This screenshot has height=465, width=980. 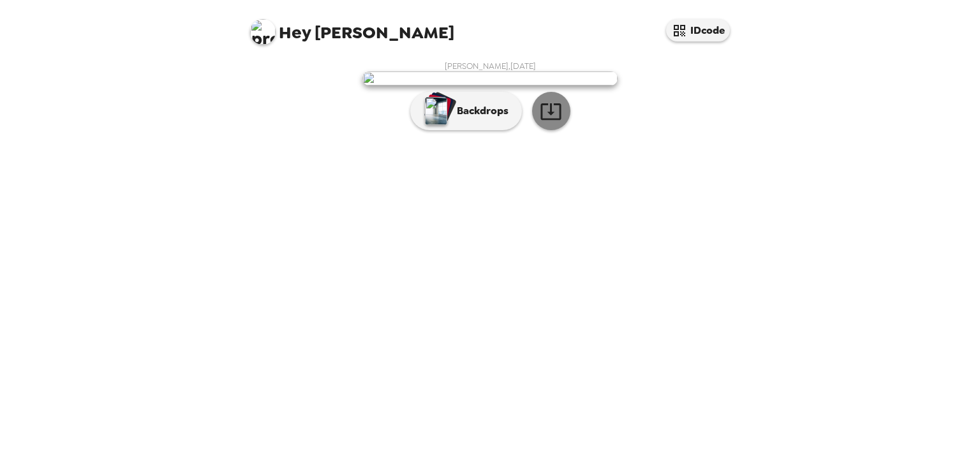 I want to click on span: Hey, so click(x=295, y=33).